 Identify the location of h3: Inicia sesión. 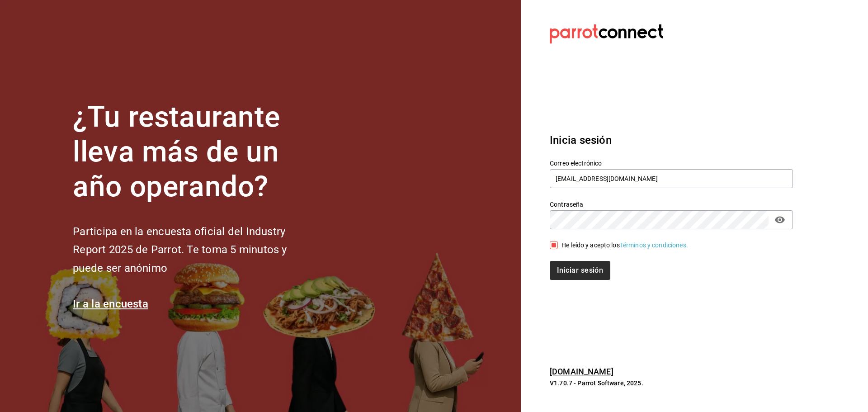
(671, 140).